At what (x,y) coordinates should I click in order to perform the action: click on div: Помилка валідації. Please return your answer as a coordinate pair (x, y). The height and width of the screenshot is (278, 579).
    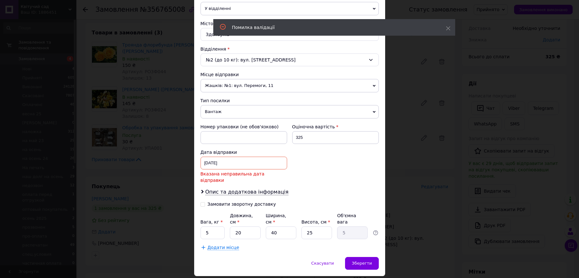
    Looking at the image, I should click on (331, 27).